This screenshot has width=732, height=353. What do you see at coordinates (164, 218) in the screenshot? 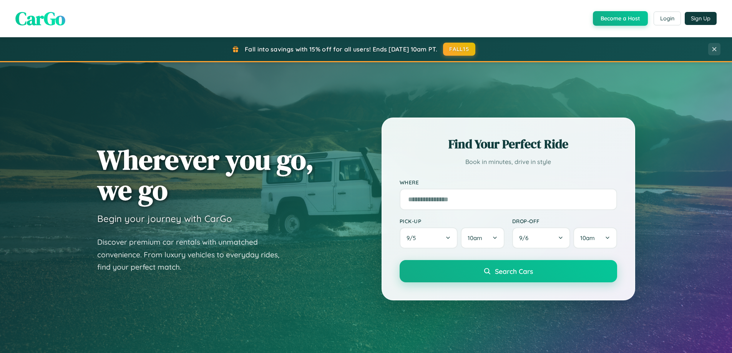
I see `h3: Begin your journey with CarGo` at bounding box center [164, 218].